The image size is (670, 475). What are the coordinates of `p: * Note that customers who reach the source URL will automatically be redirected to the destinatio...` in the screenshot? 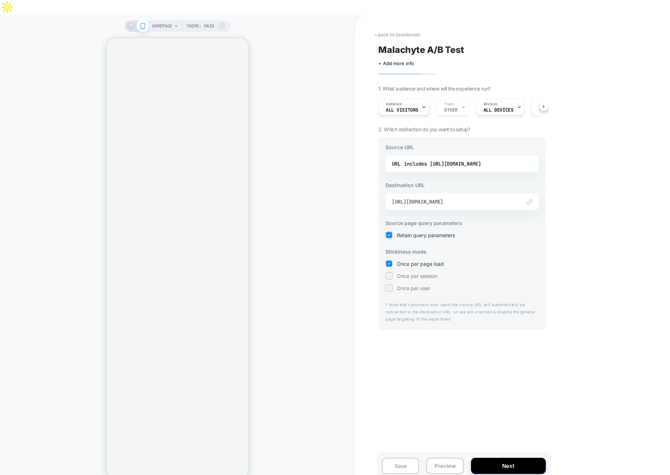 It's located at (462, 312).